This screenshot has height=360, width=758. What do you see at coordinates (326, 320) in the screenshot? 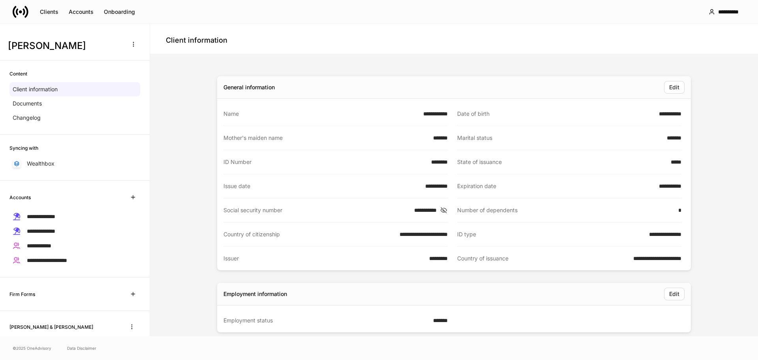
I see `div: Employment status` at bounding box center [326, 320].